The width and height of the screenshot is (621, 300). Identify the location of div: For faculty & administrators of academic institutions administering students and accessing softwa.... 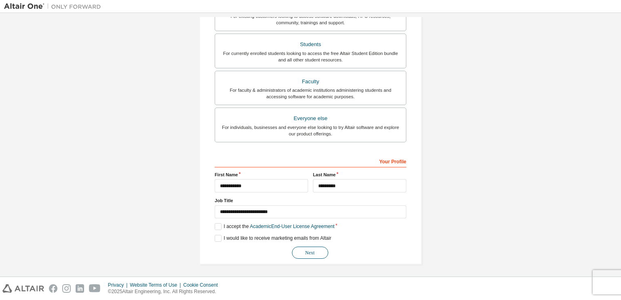
(311, 93).